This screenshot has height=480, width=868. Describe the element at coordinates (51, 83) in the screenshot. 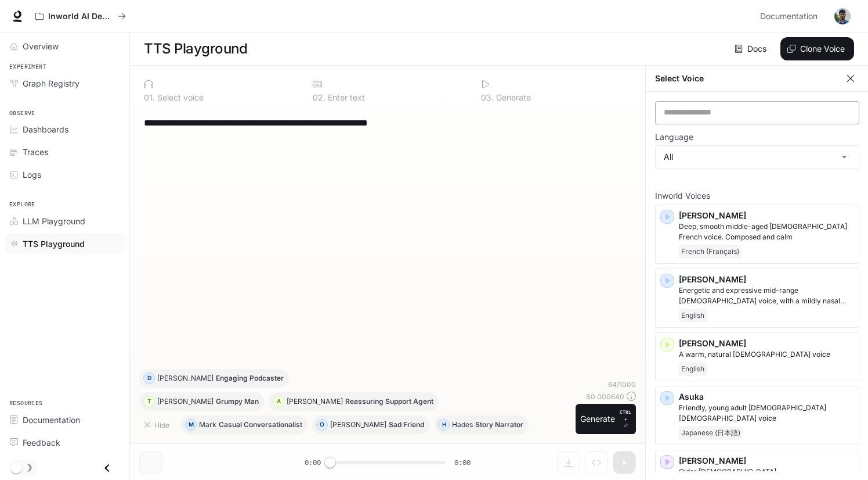

I see `span: Graph Registry` at that location.